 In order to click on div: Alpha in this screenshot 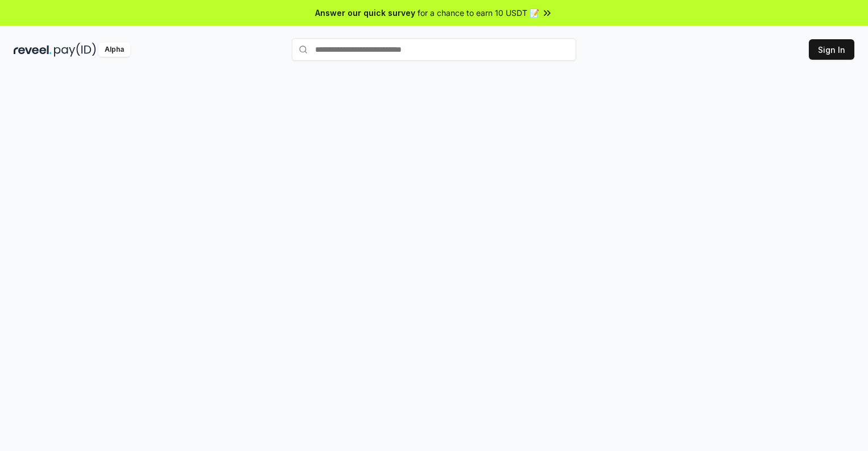, I will do `click(114, 50)`.